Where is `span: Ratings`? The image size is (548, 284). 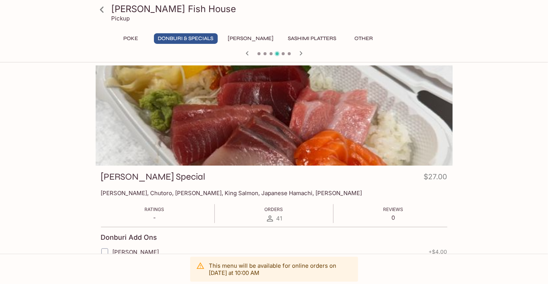 span: Ratings is located at coordinates (155, 209).